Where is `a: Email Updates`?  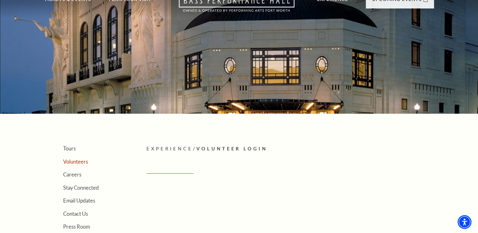 a: Email Updates is located at coordinates (79, 201).